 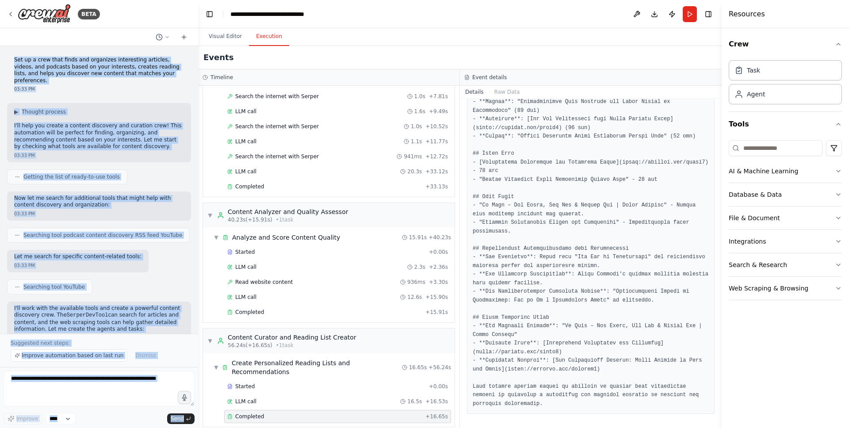 What do you see at coordinates (317, 367) in the screenshot?
I see `div: Create Personalized Reading Lists and Recommendations` at bounding box center [317, 367].